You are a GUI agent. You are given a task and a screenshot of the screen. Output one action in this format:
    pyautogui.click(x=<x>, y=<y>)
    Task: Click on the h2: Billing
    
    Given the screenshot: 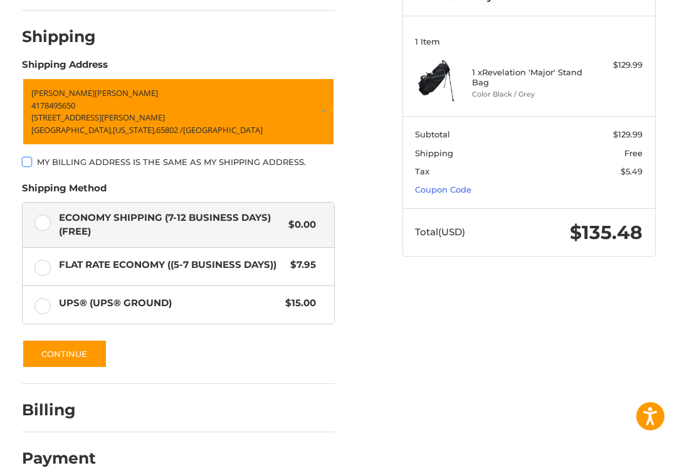 What is the action you would take?
    pyautogui.click(x=58, y=409)
    